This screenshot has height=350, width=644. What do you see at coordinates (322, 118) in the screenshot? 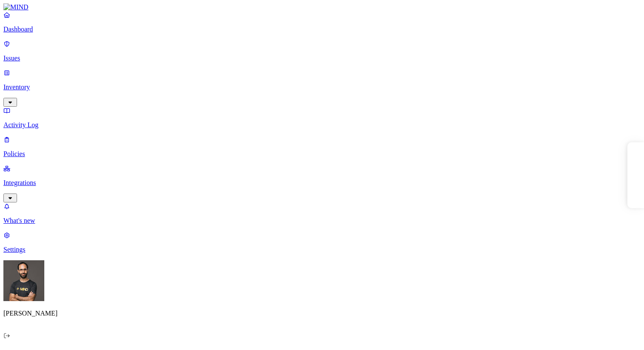
I see `a: Activity Log` at bounding box center [322, 118].